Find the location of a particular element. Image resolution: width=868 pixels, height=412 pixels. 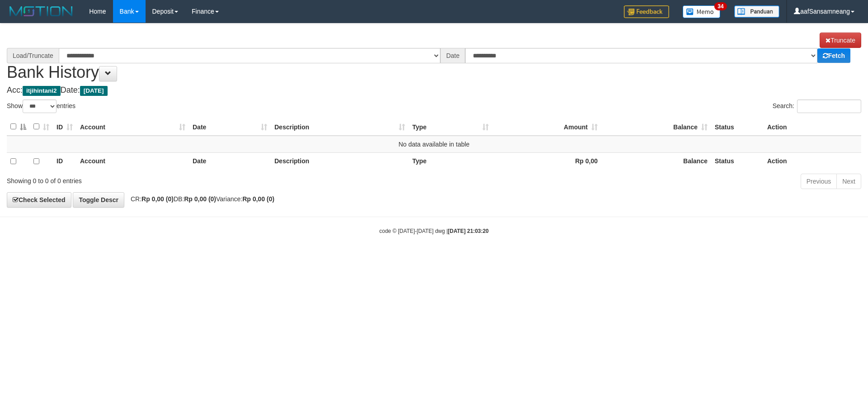

th: : activate to sort column descending is located at coordinates (18, 127).